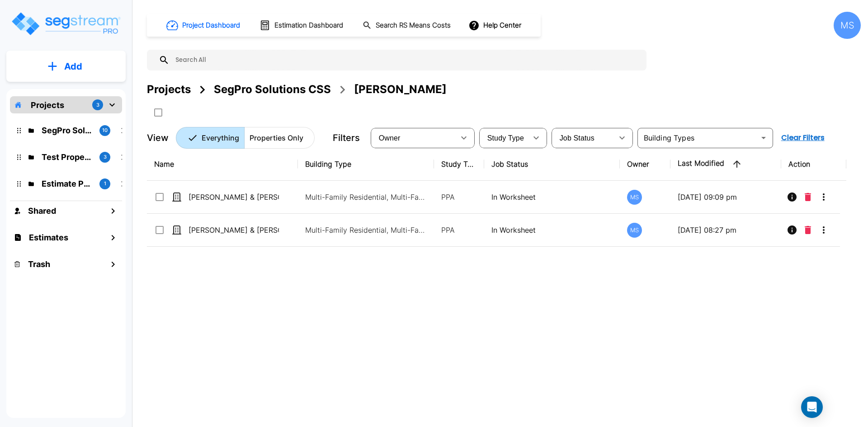 Image resolution: width=868 pixels, height=427 pixels. Describe the element at coordinates (726, 164) in the screenshot. I see `th: Last Modified` at that location.